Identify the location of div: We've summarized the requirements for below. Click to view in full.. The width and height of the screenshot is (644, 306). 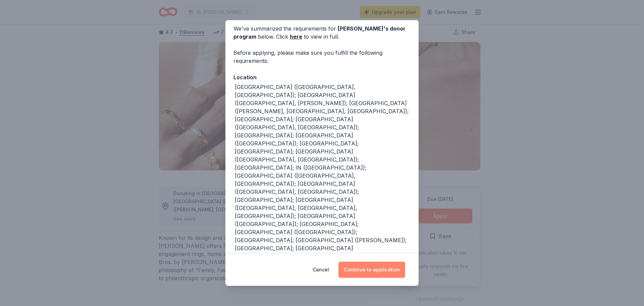
(322, 33).